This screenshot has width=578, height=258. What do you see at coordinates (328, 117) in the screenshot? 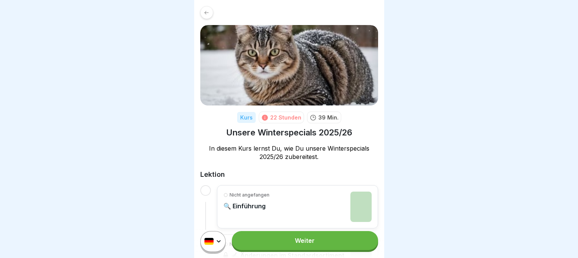
I see `p: 39 Min.` at bounding box center [328, 117].